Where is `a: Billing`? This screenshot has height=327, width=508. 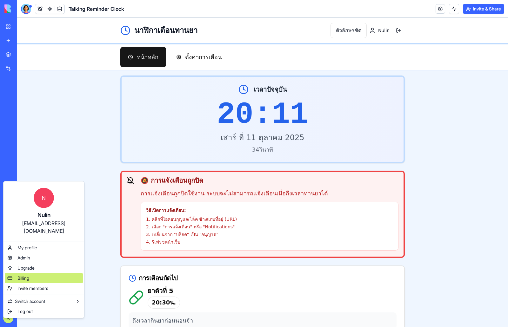 a: Billing is located at coordinates (44, 278).